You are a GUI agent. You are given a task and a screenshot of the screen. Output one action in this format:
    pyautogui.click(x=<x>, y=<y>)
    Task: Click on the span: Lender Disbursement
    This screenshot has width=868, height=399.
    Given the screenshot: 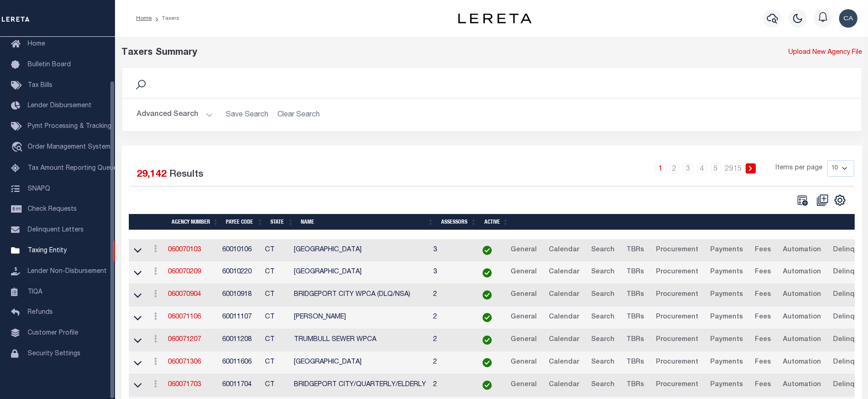 What is the action you would take?
    pyautogui.click(x=59, y=106)
    